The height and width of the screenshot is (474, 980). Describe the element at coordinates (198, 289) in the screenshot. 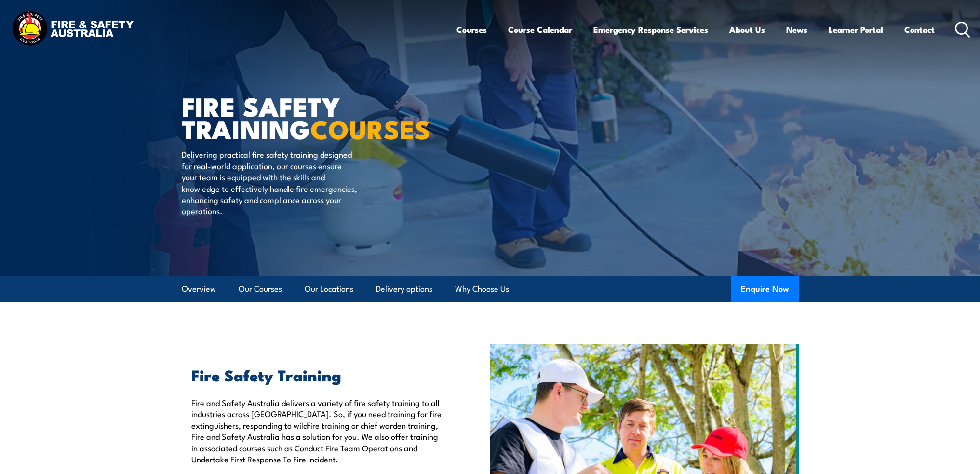

I see `a: Overview` at that location.